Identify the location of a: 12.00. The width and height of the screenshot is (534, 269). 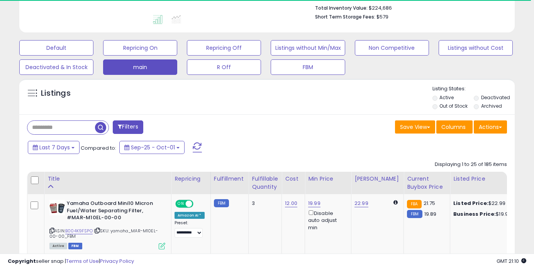
(291, 204).